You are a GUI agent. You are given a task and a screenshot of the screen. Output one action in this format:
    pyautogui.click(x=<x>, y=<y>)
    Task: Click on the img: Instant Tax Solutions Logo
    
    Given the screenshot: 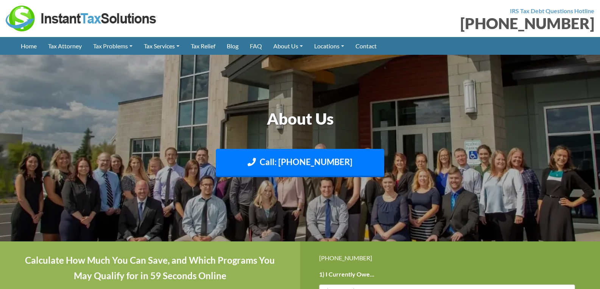 What is the action you would take?
    pyautogui.click(x=81, y=19)
    